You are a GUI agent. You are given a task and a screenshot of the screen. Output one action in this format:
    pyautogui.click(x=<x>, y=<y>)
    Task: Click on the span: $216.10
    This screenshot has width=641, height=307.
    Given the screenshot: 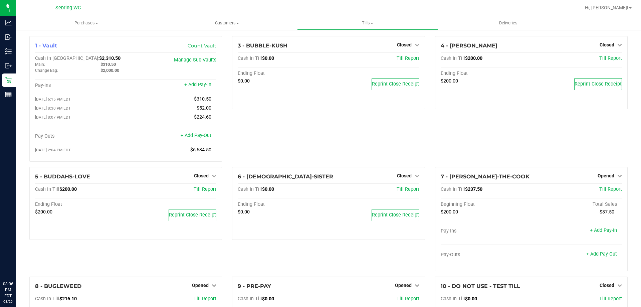 What is the action you would take?
    pyautogui.click(x=68, y=298)
    